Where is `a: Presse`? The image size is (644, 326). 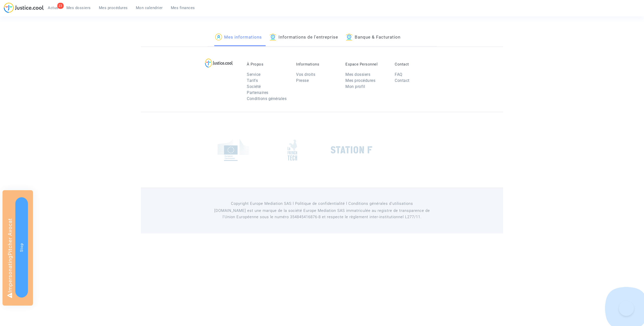
a: Presse is located at coordinates (302, 80).